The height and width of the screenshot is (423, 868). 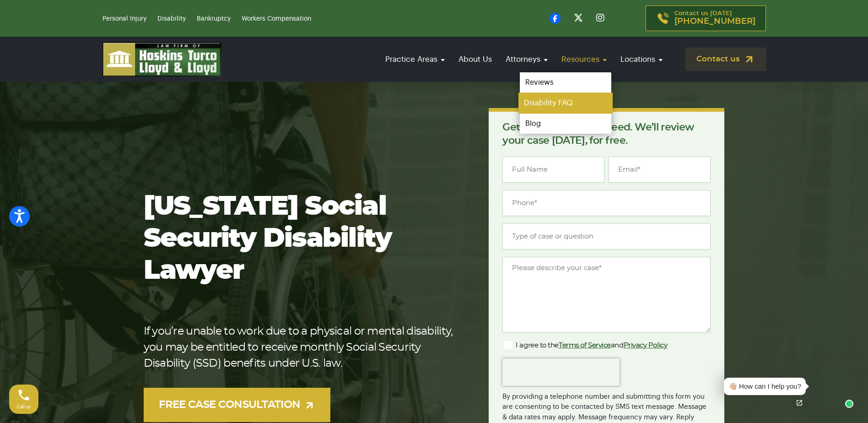 I want to click on img: logo, so click(x=162, y=59).